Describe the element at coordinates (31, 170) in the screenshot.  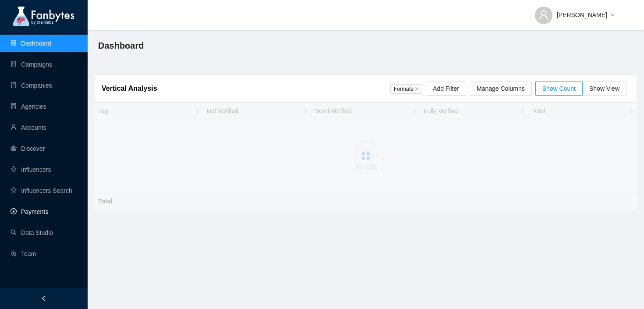
I see `a: starInfluencers` at that location.